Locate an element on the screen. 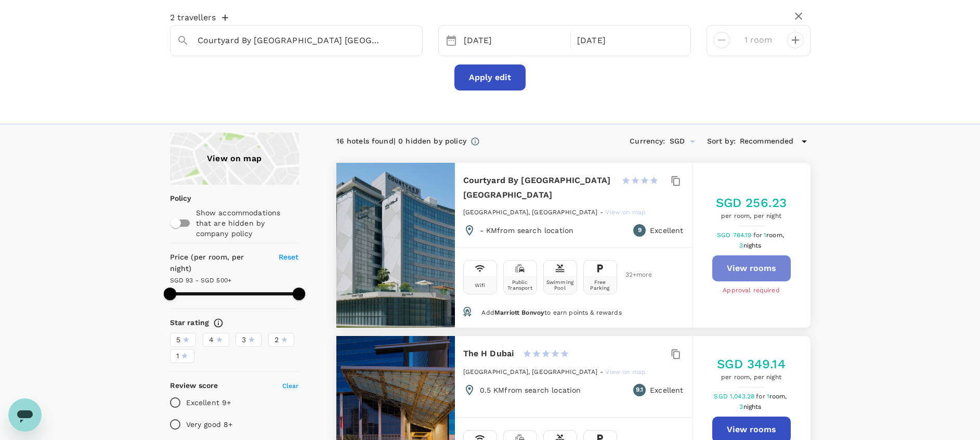  button: decrease is located at coordinates (795, 40).